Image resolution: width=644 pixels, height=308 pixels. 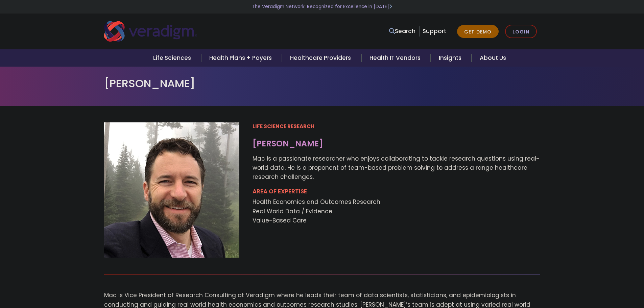 What do you see at coordinates (402, 31) in the screenshot?
I see `a: Search` at bounding box center [402, 31].